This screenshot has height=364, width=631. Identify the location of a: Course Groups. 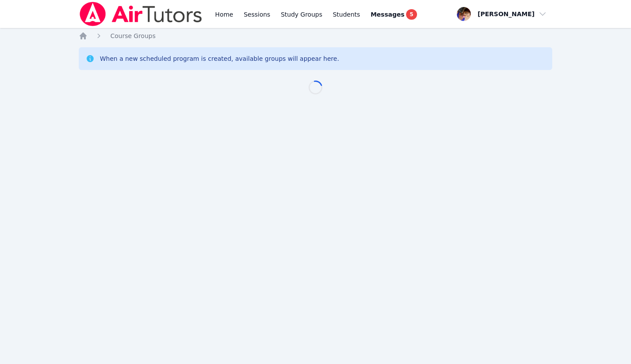
(133, 36).